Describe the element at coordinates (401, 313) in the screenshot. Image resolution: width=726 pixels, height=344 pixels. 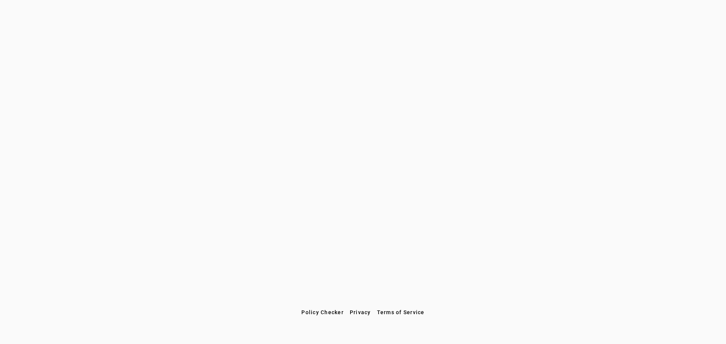
I see `button: Terms of Service` at that location.